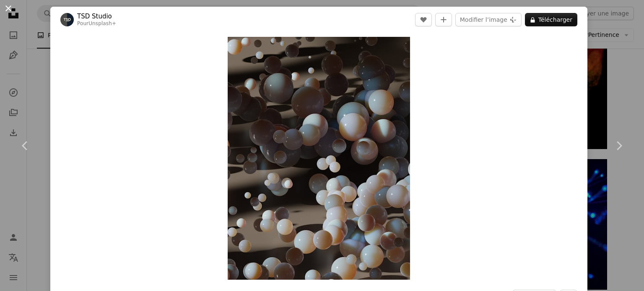  Describe the element at coordinates (67, 19) in the screenshot. I see `a: Accéder au profil de TSD Studio` at that location.